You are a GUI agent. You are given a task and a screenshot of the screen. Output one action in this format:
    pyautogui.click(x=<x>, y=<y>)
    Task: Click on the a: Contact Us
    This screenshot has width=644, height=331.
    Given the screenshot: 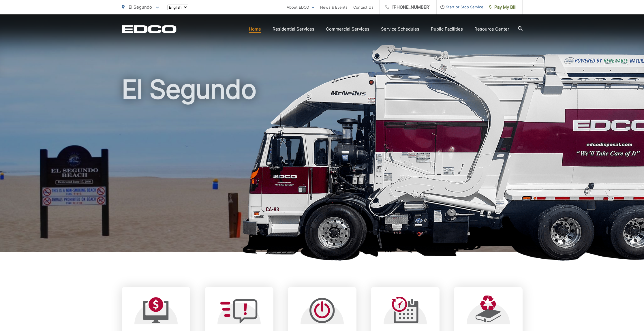 What is the action you would take?
    pyautogui.click(x=363, y=7)
    